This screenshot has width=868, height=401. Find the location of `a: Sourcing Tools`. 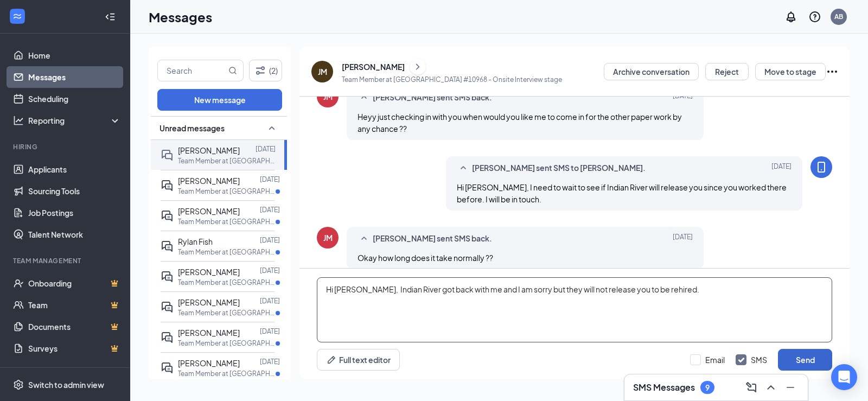

a: Sourcing Tools is located at coordinates (74, 191).